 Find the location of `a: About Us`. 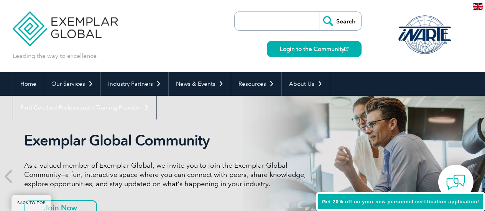

a: About Us is located at coordinates (306, 84).